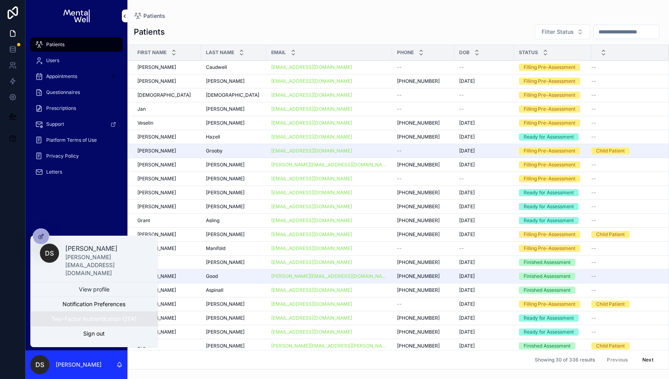 This screenshot has height=379, width=669. I want to click on span: Patients, so click(154, 16).